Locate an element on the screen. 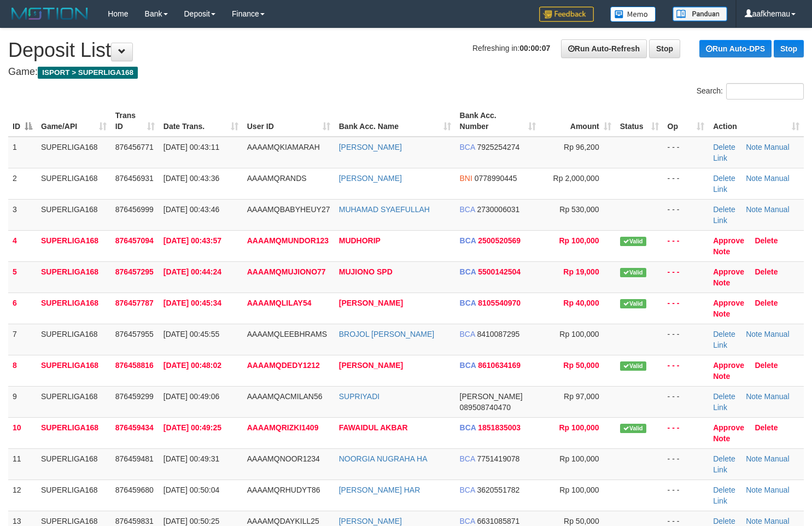 The image size is (812, 526). th: Action: activate to sort column ascending is located at coordinates (756, 121).